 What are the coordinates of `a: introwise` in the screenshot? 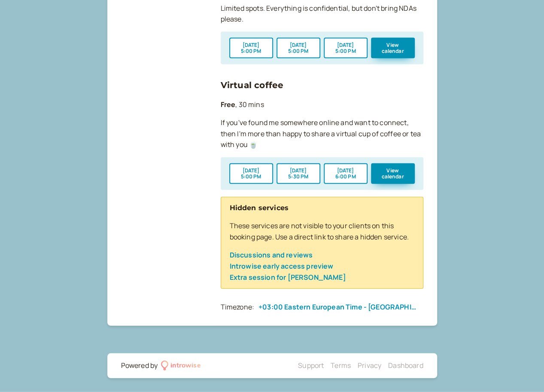 It's located at (181, 366).